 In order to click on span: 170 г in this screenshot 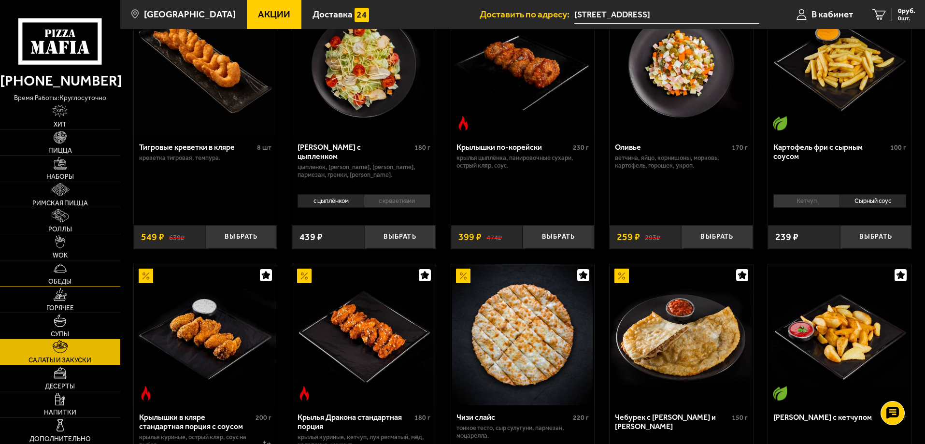, I will do `click(740, 147)`.